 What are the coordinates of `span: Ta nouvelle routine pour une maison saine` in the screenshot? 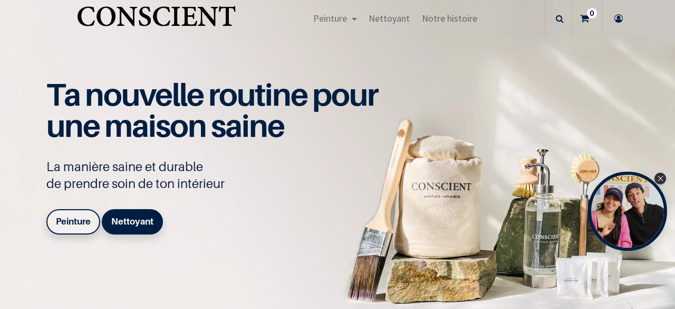 It's located at (212, 110).